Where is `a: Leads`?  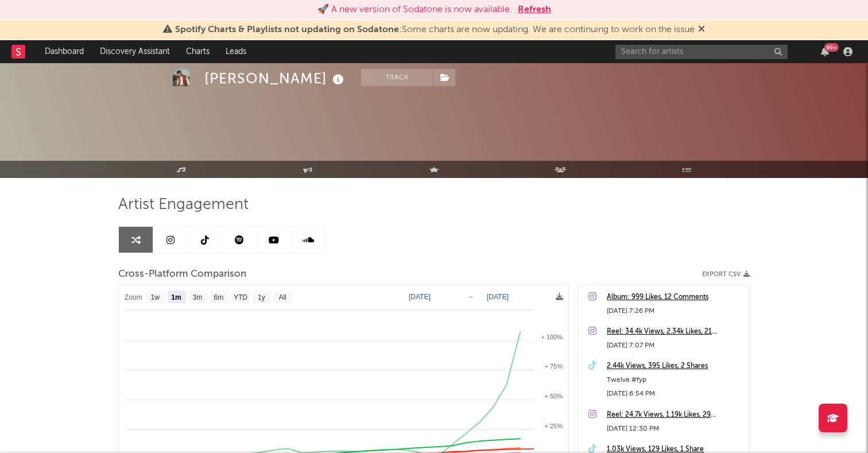
a: Leads is located at coordinates (236, 52).